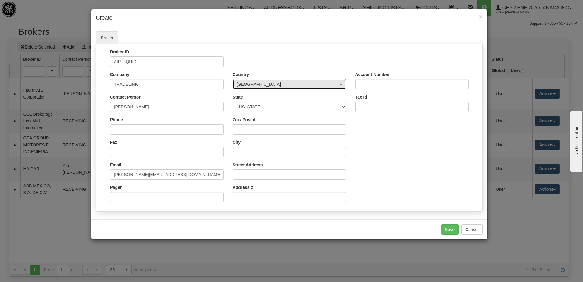 Image resolution: width=583 pixels, height=282 pixels. Describe the element at coordinates (450, 229) in the screenshot. I see `button: Save` at that location.